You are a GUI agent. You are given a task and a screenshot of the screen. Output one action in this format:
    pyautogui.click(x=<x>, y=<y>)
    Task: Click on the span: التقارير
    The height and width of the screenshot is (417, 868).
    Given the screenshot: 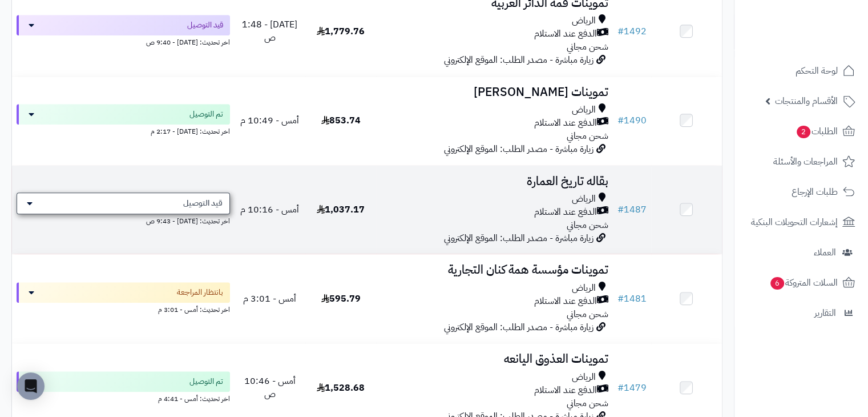 What is the action you would take?
    pyautogui.click(x=826, y=313)
    